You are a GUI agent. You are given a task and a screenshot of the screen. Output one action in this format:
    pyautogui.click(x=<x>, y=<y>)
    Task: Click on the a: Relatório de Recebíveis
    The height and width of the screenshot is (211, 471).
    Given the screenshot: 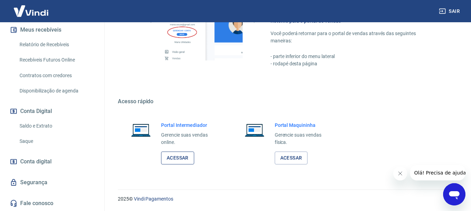 What is the action you would take?
    pyautogui.click(x=56, y=45)
    